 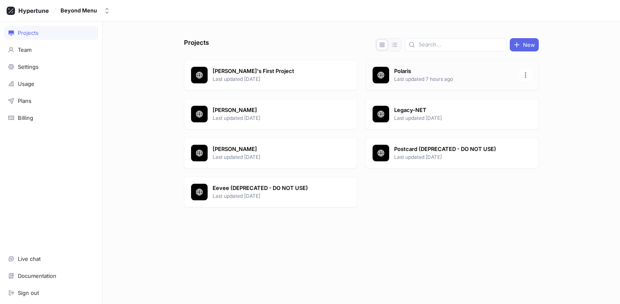 I want to click on div: Live chat, so click(x=29, y=259).